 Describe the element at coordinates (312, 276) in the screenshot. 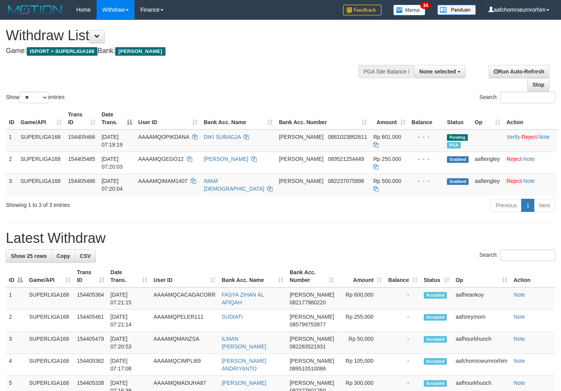

I see `th: Bank Acc. Number: activate to sort column ascending` at that location.